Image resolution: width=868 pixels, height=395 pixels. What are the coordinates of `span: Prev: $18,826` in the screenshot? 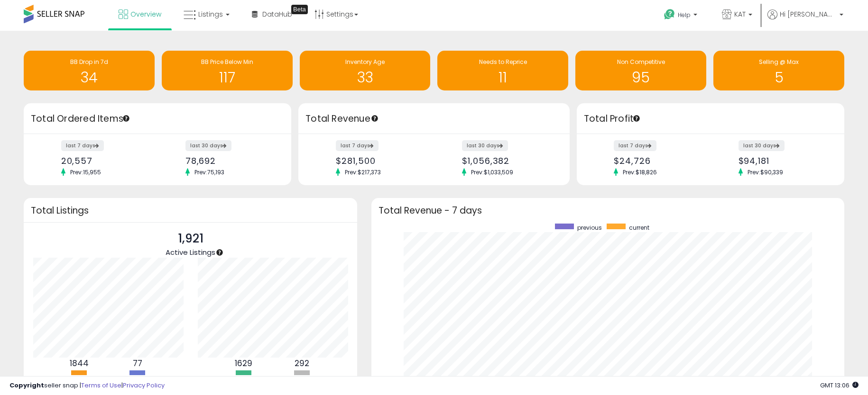 It's located at (639, 172).